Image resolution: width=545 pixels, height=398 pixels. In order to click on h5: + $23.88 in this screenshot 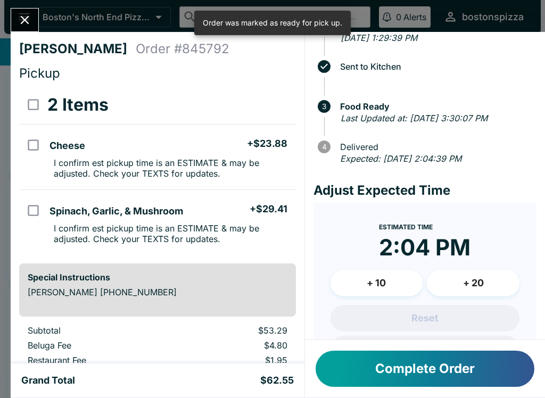, I will do `click(267, 144)`.